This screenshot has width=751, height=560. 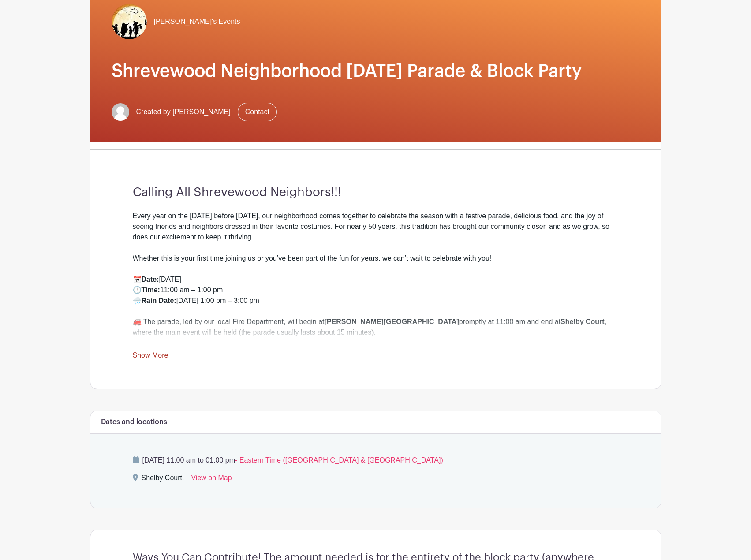 I want to click on strong: Shelby Court, so click(x=582, y=321).